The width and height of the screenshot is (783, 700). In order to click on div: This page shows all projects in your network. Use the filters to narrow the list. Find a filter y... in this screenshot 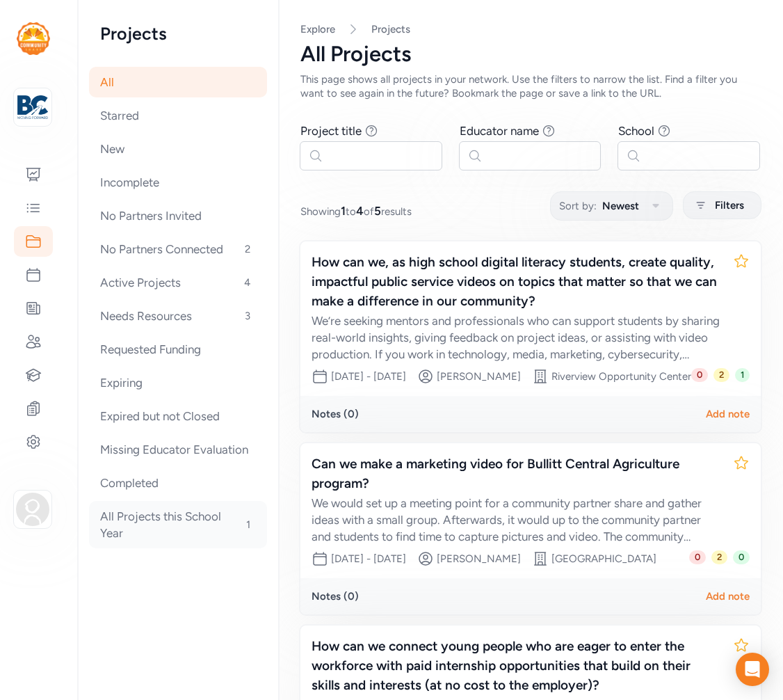, I will do `click(531, 86)`.